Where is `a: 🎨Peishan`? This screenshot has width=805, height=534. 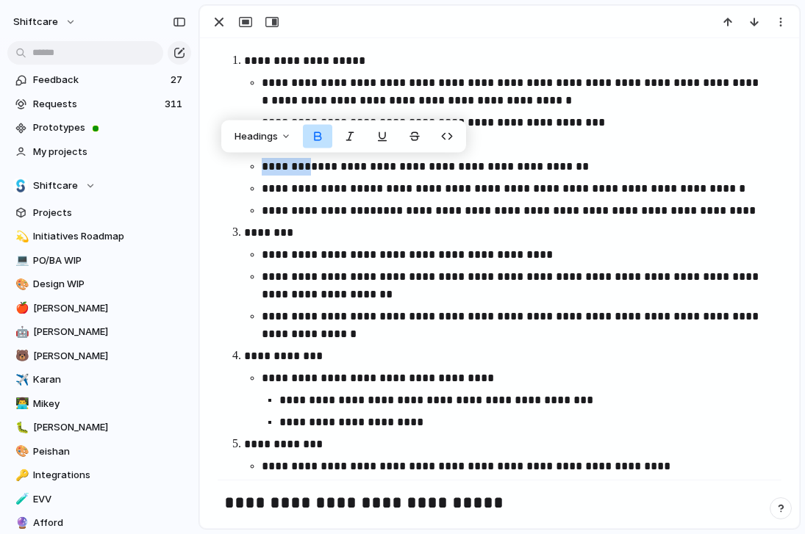
a: 🎨Peishan is located at coordinates (99, 452).